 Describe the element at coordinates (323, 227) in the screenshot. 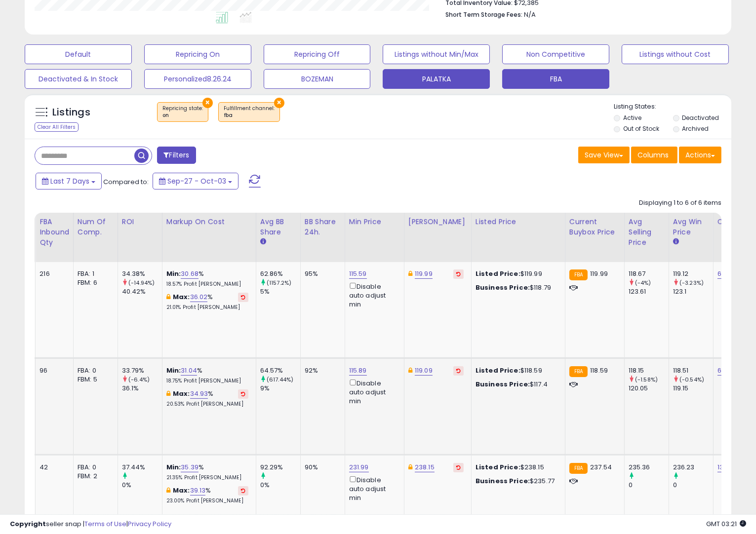

I see `div: BB Share 24h.` at that location.